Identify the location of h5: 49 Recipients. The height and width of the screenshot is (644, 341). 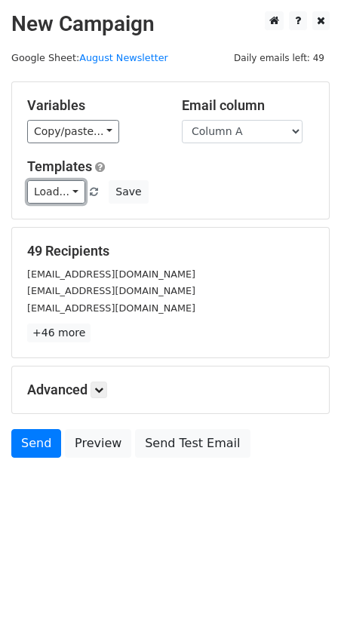
(170, 251).